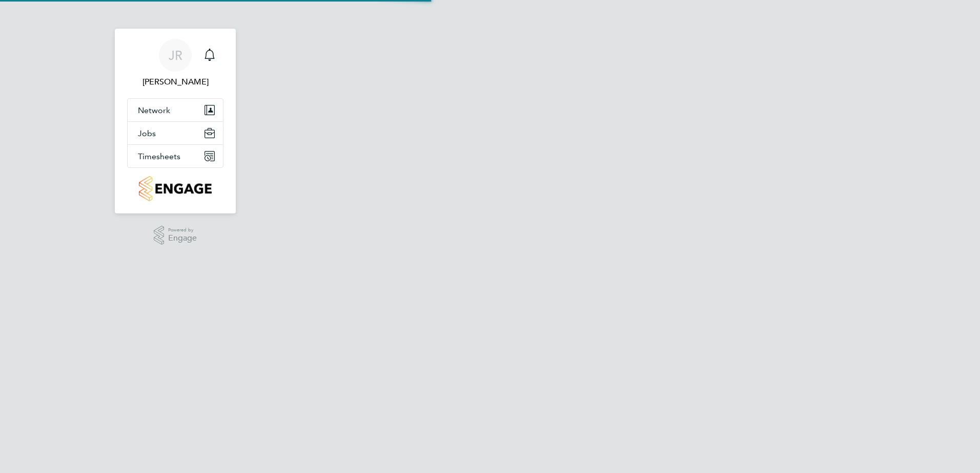 Image resolution: width=980 pixels, height=473 pixels. Describe the element at coordinates (159, 156) in the screenshot. I see `span: Timesheets` at that location.